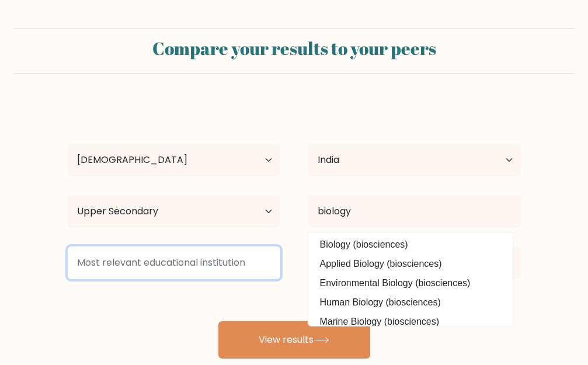 Image resolution: width=588 pixels, height=365 pixels. What do you see at coordinates (410, 264) in the screenshot?
I see `option: Applied Biology (biosciences)` at bounding box center [410, 264].